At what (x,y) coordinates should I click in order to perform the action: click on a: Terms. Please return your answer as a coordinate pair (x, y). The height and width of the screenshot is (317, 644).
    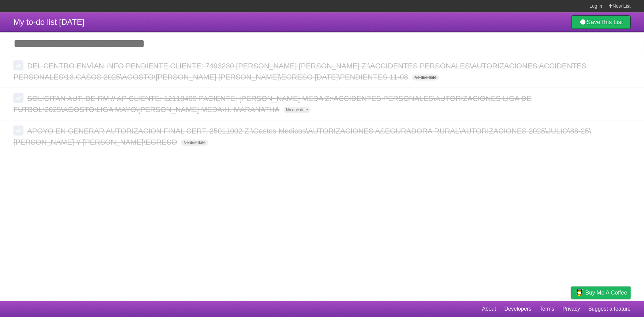
    Looking at the image, I should click on (547, 309).